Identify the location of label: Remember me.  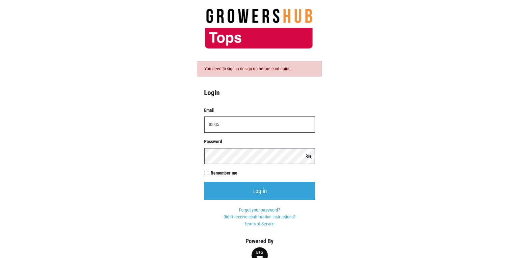
(263, 173).